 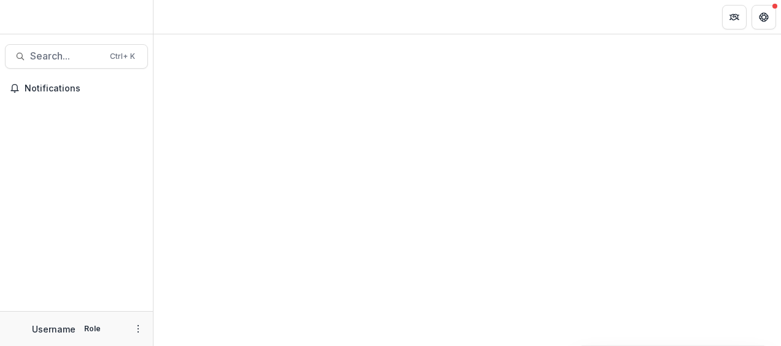 I want to click on button: More, so click(x=138, y=329).